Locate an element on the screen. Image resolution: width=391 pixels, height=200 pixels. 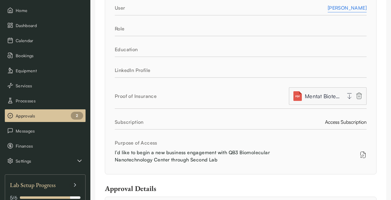
li: Settings is located at coordinates (45, 161).